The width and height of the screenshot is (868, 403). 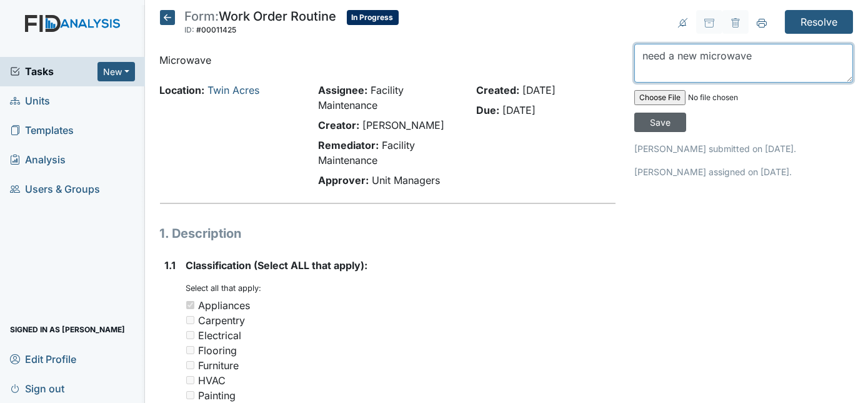 I want to click on h1: 1. Description, so click(x=388, y=233).